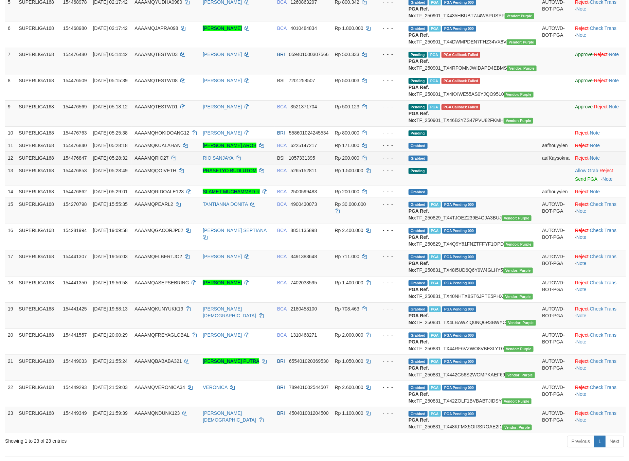 The width and height of the screenshot is (629, 461). What do you see at coordinates (231, 192) in the screenshot?
I see `a: SLAMET MUCHAMMAD R` at bounding box center [231, 192].